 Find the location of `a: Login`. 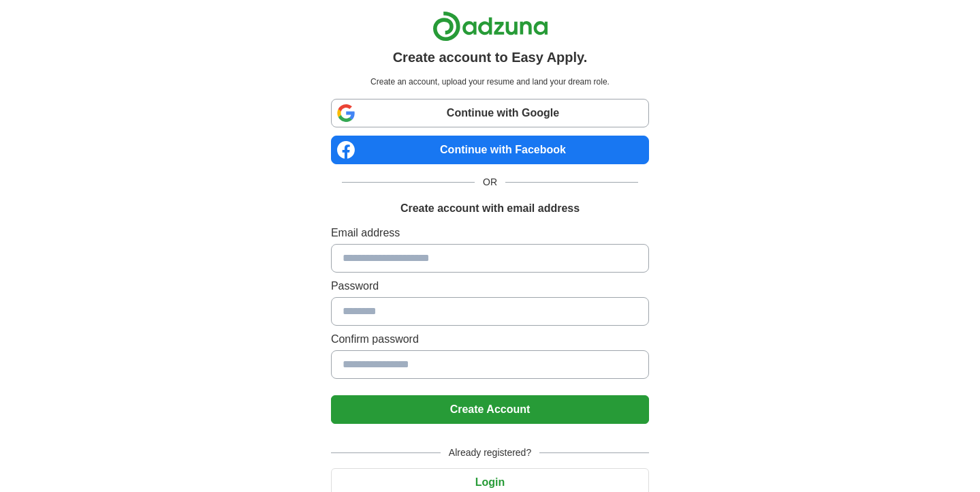

a: Login is located at coordinates (490, 481).